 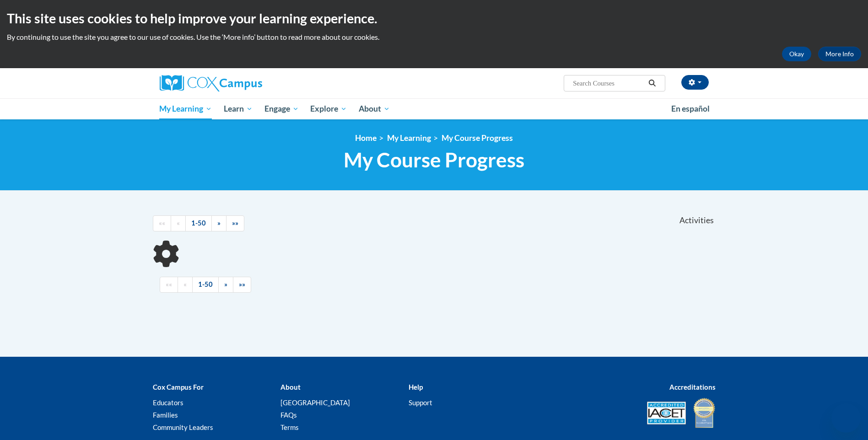 I want to click on button: Search, so click(x=652, y=83).